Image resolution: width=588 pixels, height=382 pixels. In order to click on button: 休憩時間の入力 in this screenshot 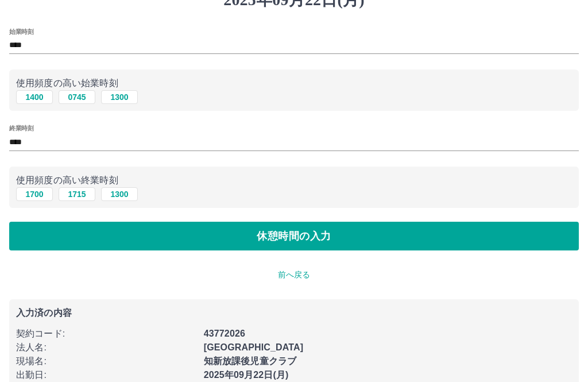, I will do `click(294, 237)`.